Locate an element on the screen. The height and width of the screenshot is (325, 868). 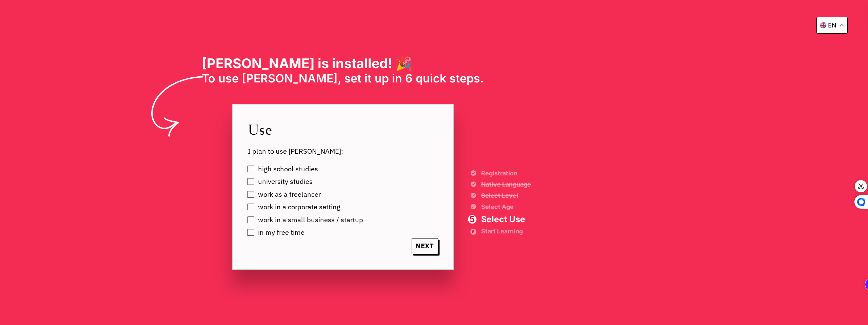
span: Select Age is located at coordinates (506, 207).